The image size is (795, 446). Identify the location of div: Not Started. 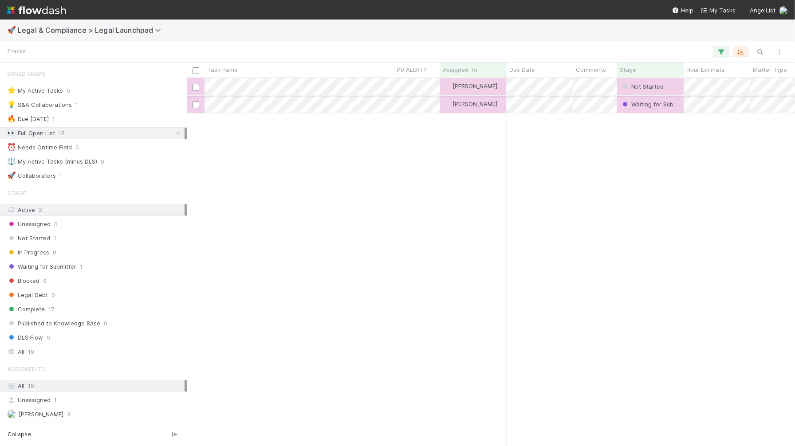
(642, 87).